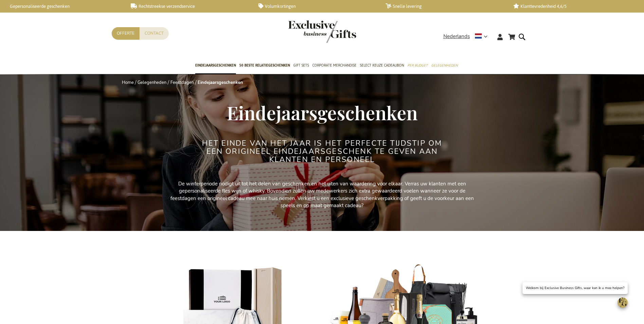  What do you see at coordinates (467, 37) in the screenshot?
I see `div: Nederlands` at bounding box center [467, 37].